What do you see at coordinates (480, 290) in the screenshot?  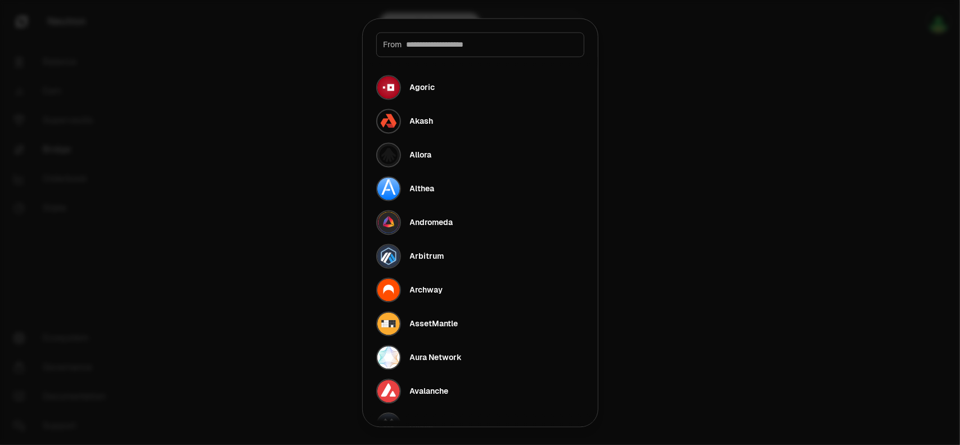 I see `button: Archway LogoArchway` at bounding box center [480, 290].